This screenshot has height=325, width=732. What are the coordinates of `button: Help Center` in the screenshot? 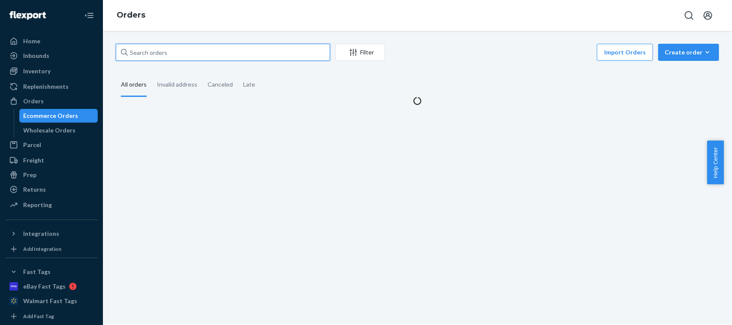 It's located at (715, 162).